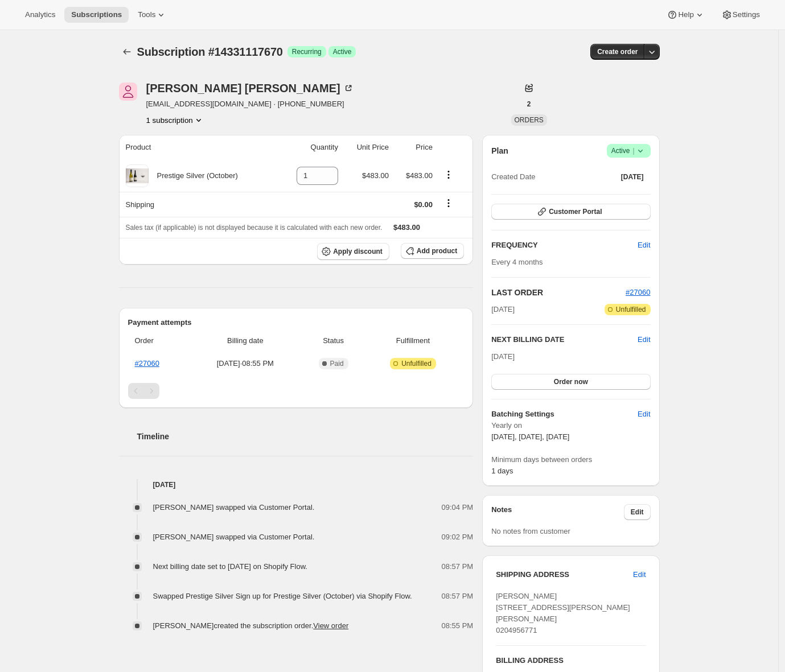 This screenshot has height=672, width=785. I want to click on h2: LAST ORDER, so click(558, 293).